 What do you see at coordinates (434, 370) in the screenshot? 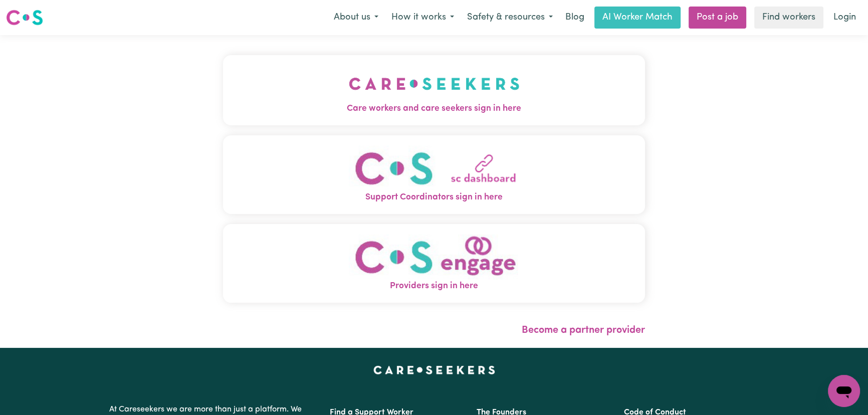
I see `a: Careseekers home page` at bounding box center [434, 370].